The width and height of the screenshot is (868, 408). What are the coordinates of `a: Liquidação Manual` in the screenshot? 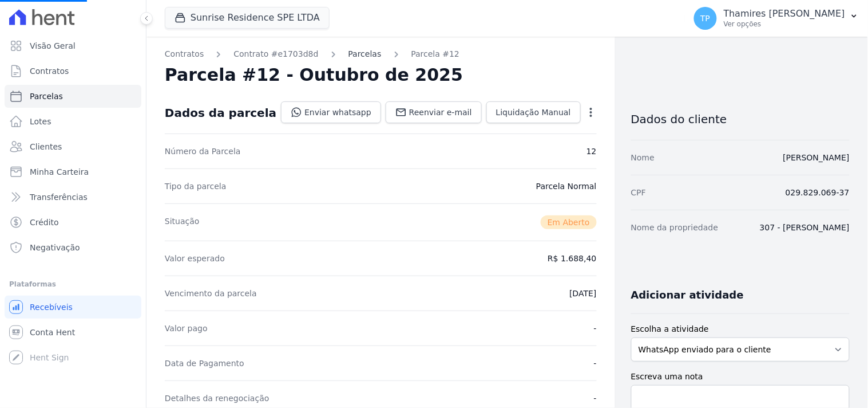 It's located at (533, 112).